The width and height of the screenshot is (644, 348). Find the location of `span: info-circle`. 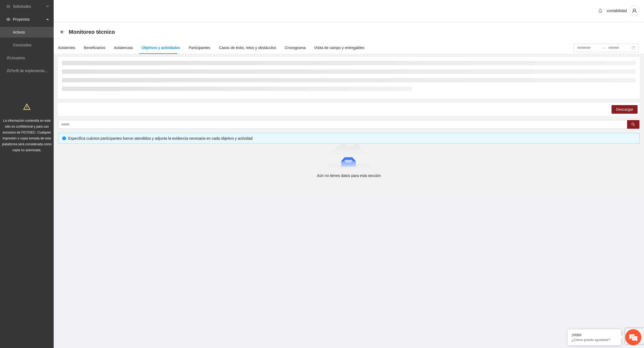

span: info-circle is located at coordinates (64, 138).